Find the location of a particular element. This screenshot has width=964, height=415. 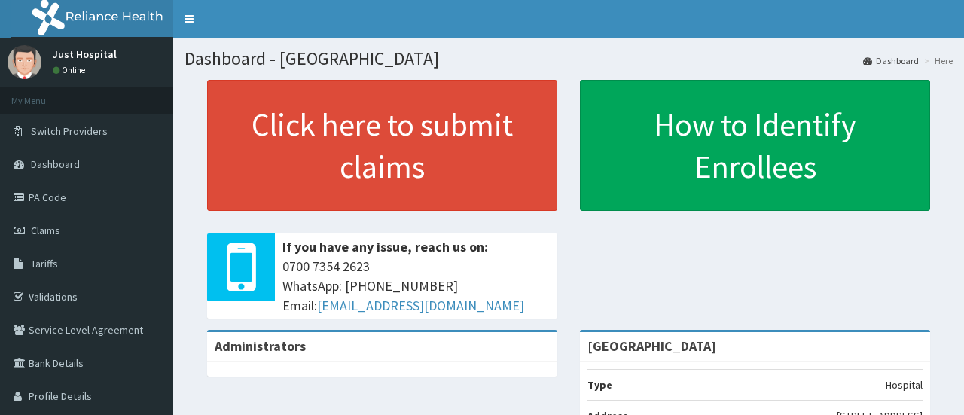

b: Type is located at coordinates (600, 385).